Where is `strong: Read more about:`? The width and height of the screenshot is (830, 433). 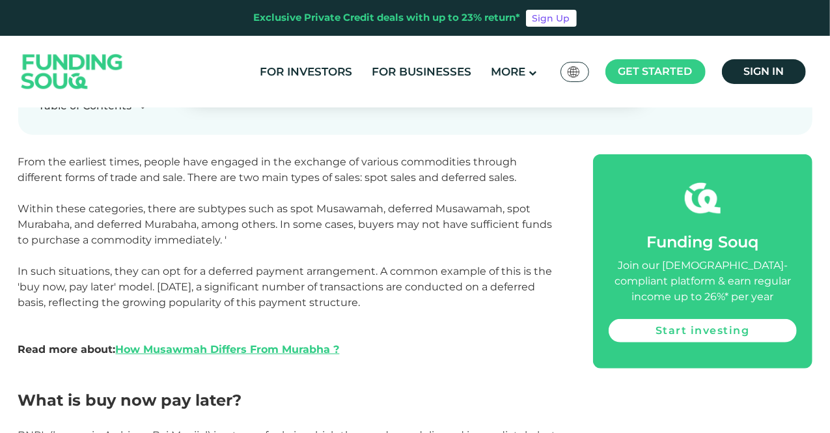
strong: Read more about: is located at coordinates (179, 349).